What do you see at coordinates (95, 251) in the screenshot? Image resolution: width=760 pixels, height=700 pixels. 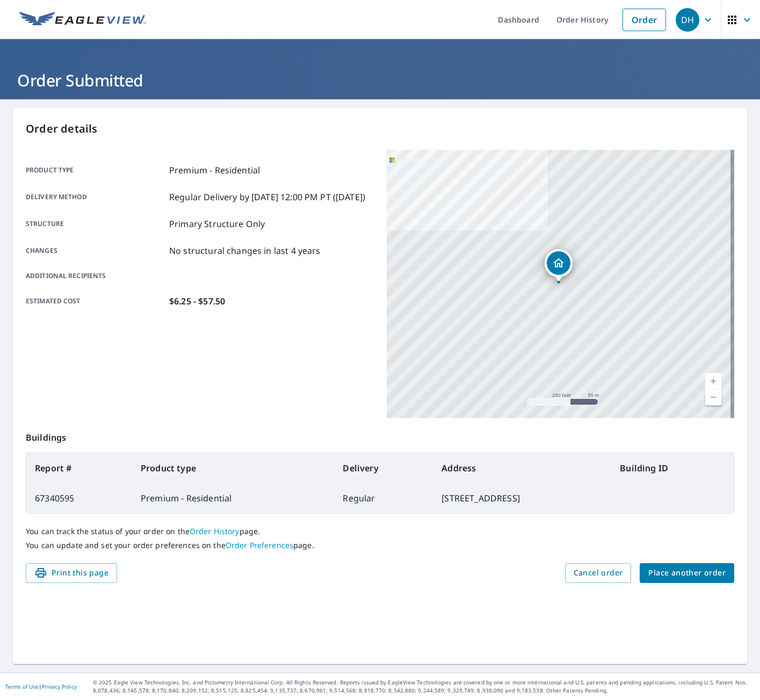 I see `p: Changes` at bounding box center [95, 251].